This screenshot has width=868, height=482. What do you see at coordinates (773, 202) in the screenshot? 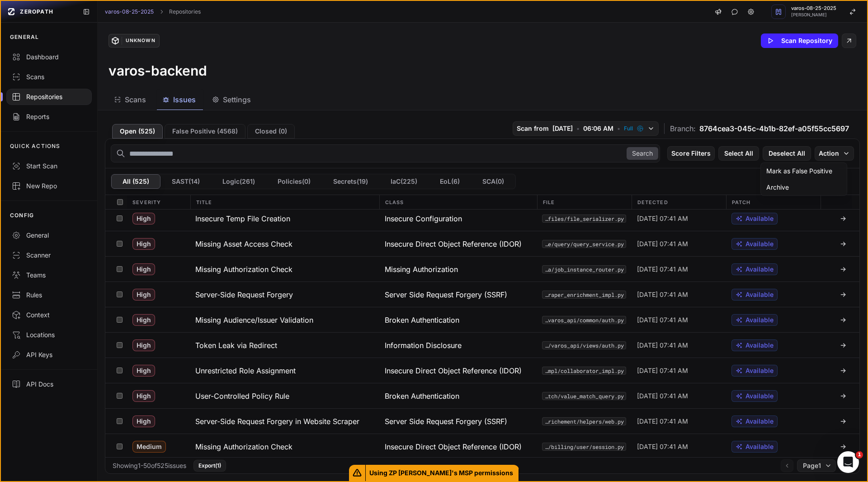
I see `div: Patch` at bounding box center [773, 202].